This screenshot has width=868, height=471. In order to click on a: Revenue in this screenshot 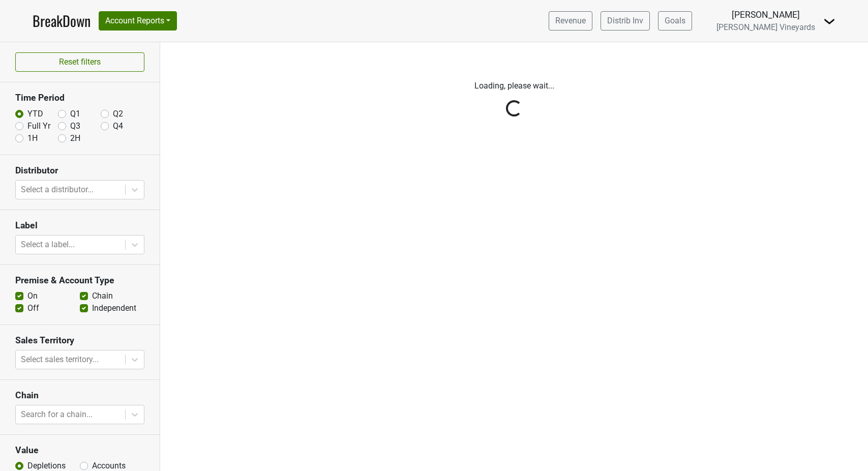, I will do `click(570, 21)`.